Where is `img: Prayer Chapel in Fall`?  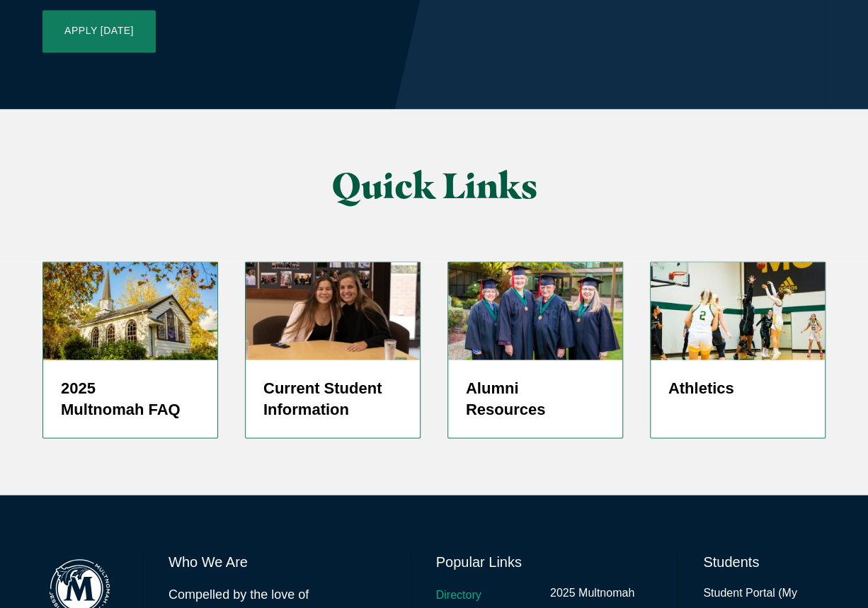 img: Prayer Chapel in Fall is located at coordinates (130, 311).